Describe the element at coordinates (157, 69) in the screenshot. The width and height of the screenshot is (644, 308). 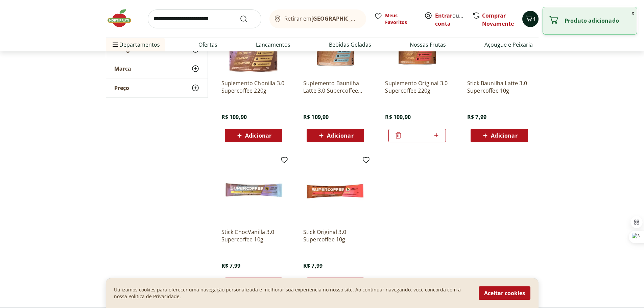
I see `button: Marca` at that location.